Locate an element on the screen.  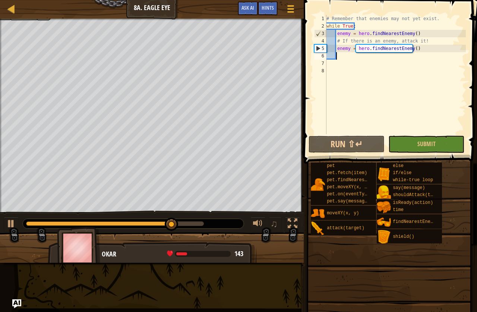
div: 3 is located at coordinates (321, 34).